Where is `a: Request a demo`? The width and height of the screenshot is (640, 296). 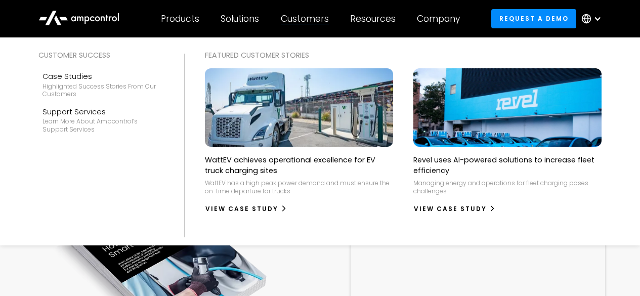 a: Request a demo is located at coordinates (534, 18).